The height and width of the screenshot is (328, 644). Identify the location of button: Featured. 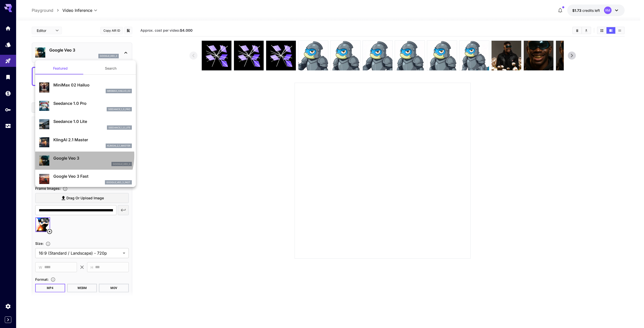
(60, 69).